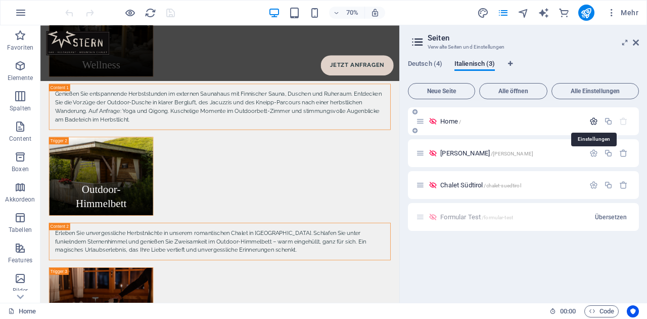  What do you see at coordinates (502, 185) in the screenshot?
I see `span: /chalet-suedtirol` at bounding box center [502, 185].